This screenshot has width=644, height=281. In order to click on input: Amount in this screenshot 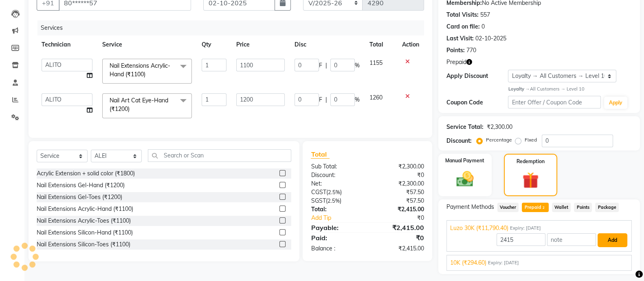, I will do `click(521, 239)`.